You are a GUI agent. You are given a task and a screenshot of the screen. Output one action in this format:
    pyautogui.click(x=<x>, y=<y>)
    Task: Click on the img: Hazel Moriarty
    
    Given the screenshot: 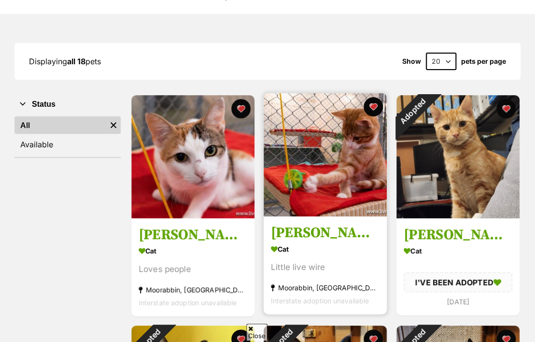 What is the action you would take?
    pyautogui.click(x=193, y=156)
    